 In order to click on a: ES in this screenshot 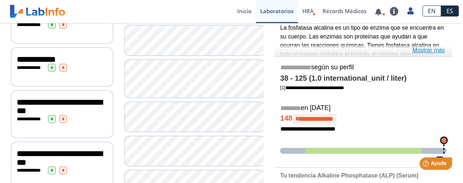, I will do `click(450, 11)`.